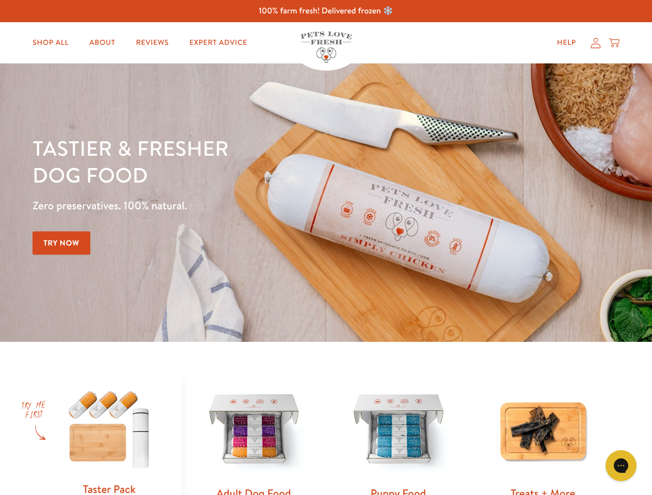 Image resolution: width=652 pixels, height=495 pixels. What do you see at coordinates (218, 43) in the screenshot?
I see `a: Expert Advice` at bounding box center [218, 43].